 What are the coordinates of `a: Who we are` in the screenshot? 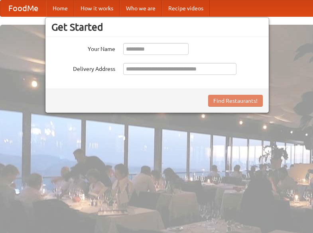 It's located at (141, 8).